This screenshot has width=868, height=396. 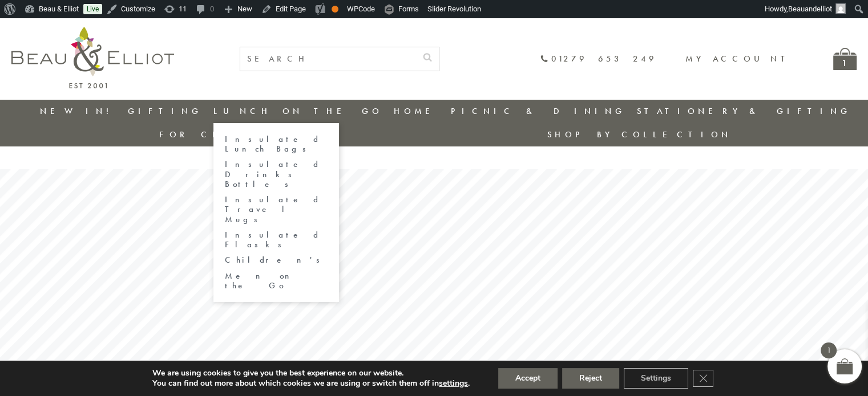 I want to click on a: New in!, so click(x=78, y=111).